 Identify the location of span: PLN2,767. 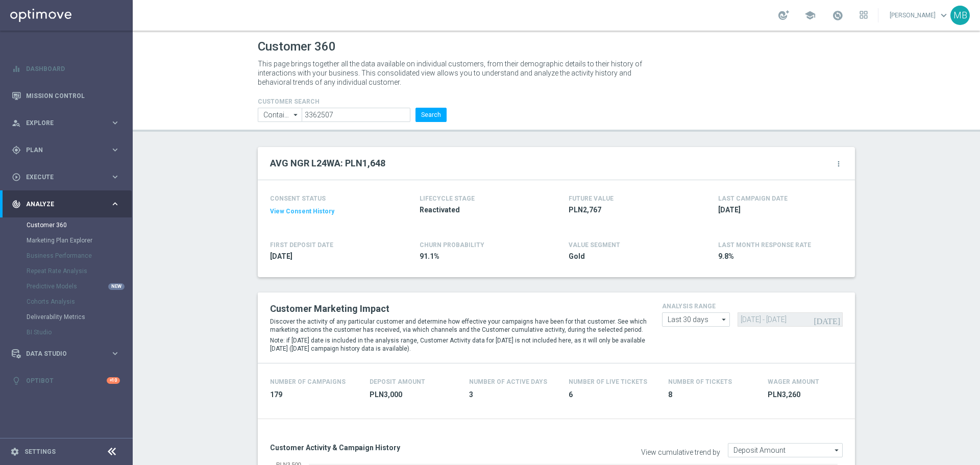
(628, 210).